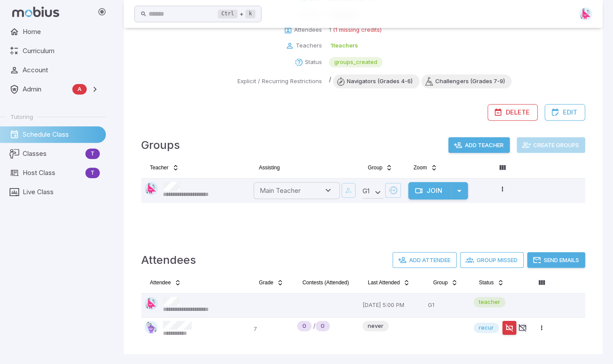  Describe the element at coordinates (425, 260) in the screenshot. I see `button: Add Attendee` at that location.